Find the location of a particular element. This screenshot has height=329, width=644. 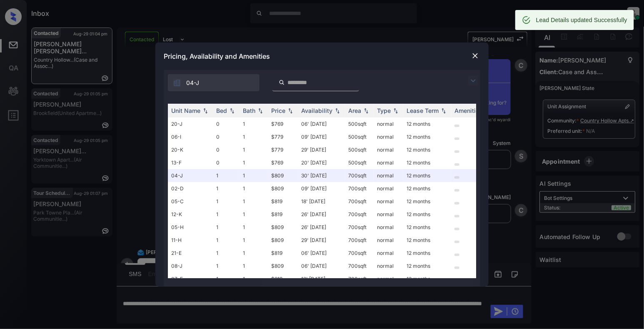

td: 05-C is located at coordinates (191, 201).